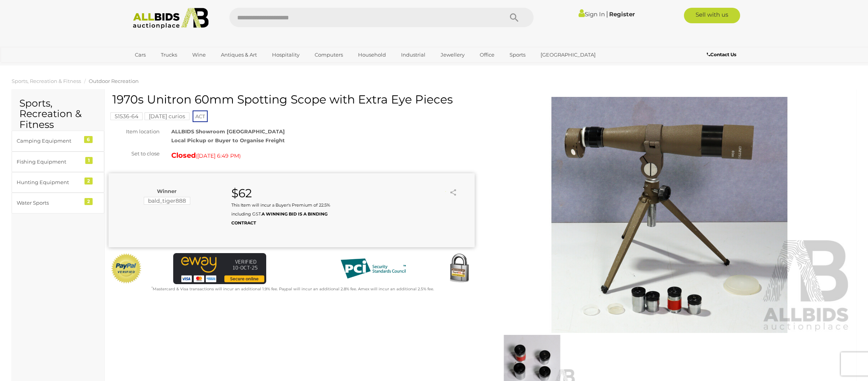 The width and height of the screenshot is (868, 381). Describe the element at coordinates (372, 55) in the screenshot. I see `a: Household` at that location.